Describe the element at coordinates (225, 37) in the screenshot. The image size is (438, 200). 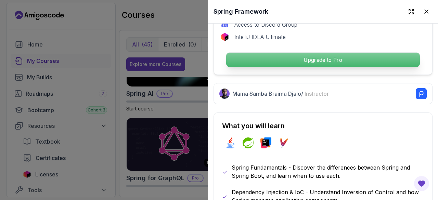
I see `img: jetbrains logo` at that location.